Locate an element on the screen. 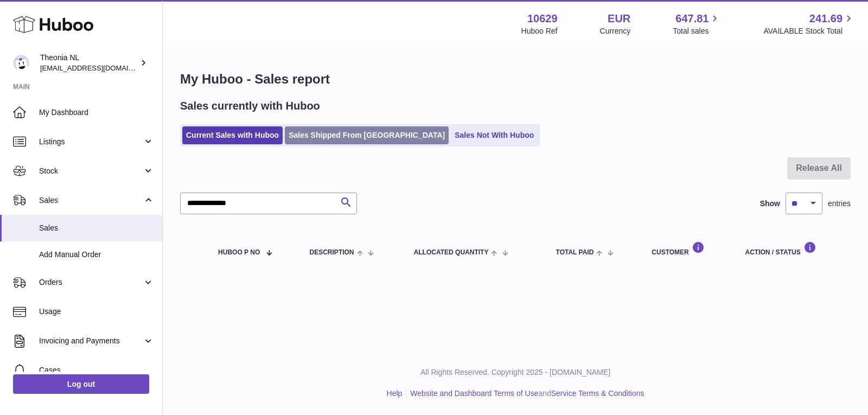  span: Total sales is located at coordinates (697, 31).